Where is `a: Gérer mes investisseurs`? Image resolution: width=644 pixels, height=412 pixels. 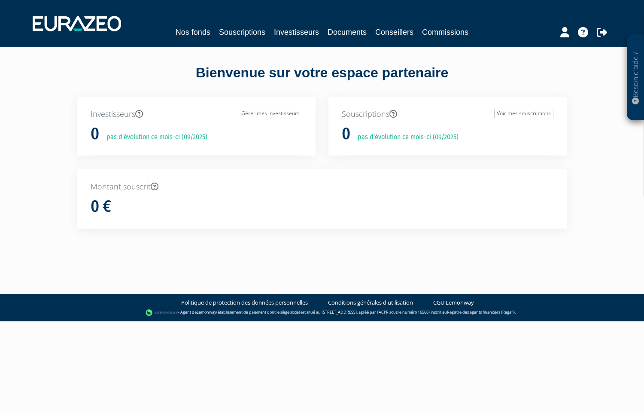
a: Gérer mes investisseurs is located at coordinates (270, 113).